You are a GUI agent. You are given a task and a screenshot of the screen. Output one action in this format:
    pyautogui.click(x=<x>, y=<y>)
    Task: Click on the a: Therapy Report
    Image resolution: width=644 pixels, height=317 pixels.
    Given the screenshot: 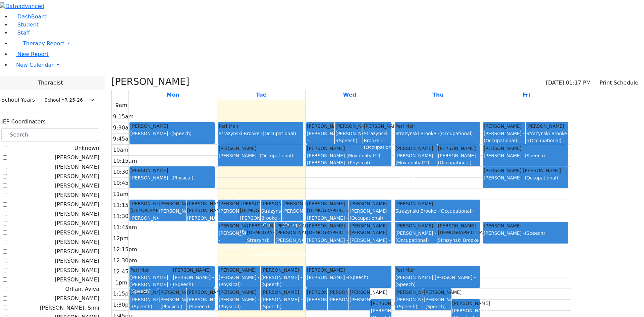 What is the action you would take?
    pyautogui.click(x=327, y=43)
    